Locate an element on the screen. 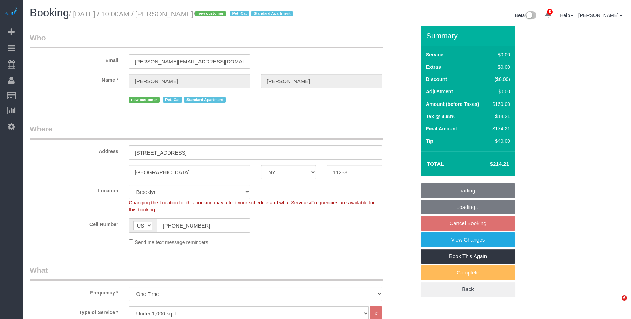 This screenshot has width=631, height=319. label: Amount (before Taxes) is located at coordinates (452, 104).